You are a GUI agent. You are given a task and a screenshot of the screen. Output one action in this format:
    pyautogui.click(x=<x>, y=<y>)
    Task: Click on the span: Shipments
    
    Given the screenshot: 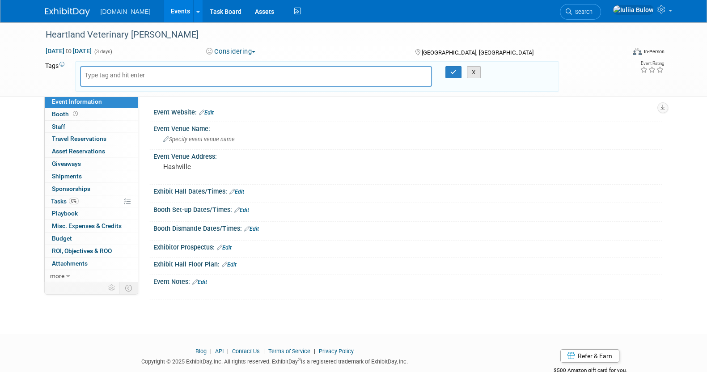 What is the action you would take?
    pyautogui.click(x=67, y=176)
    